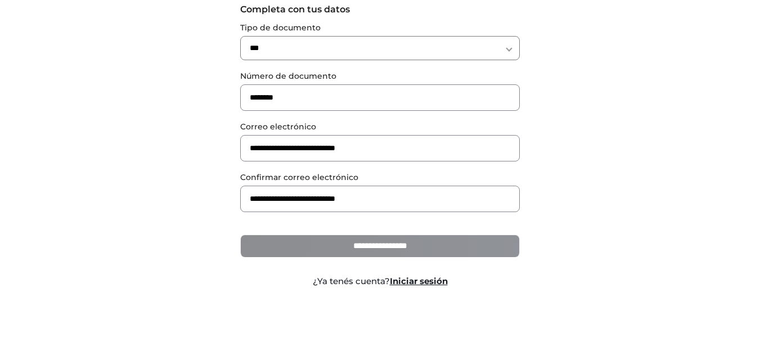  What do you see at coordinates (380, 281) in the screenshot?
I see `div: ¿Ya tenés cuenta?` at bounding box center [380, 281].